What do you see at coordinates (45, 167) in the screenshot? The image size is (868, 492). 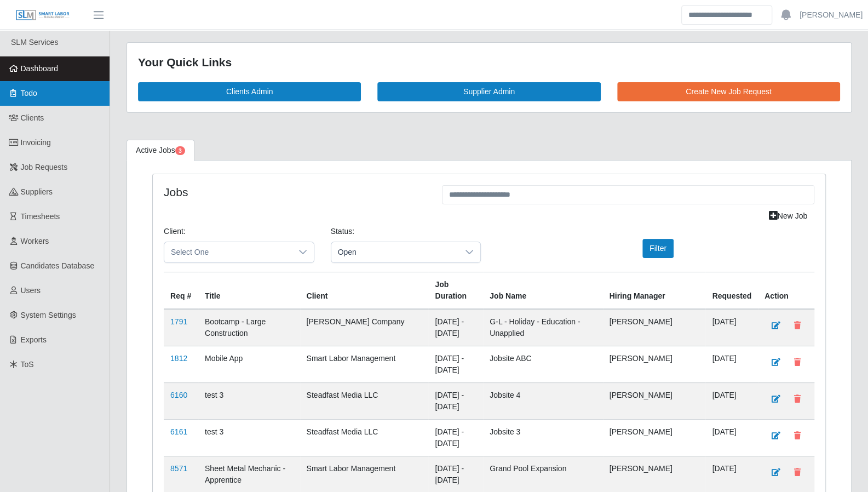 I see `span: Job Requests` at bounding box center [45, 167].